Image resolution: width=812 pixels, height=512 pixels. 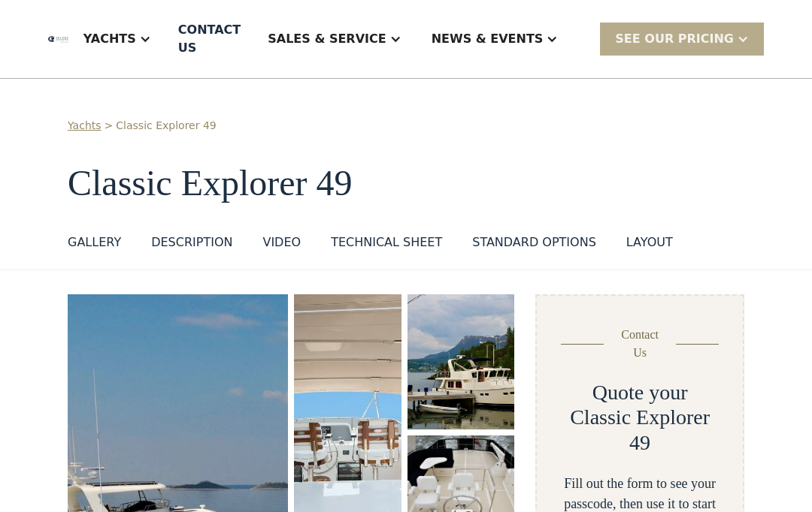 What do you see at coordinates (640, 429) in the screenshot?
I see `h2: Classic Explorer 49` at bounding box center [640, 429].